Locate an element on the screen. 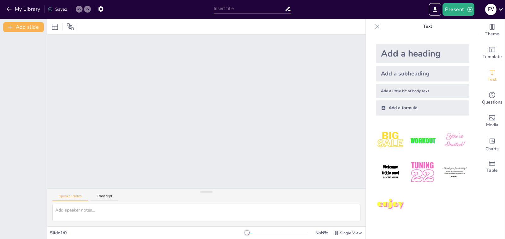  img: 2.jpeg is located at coordinates (422, 140).